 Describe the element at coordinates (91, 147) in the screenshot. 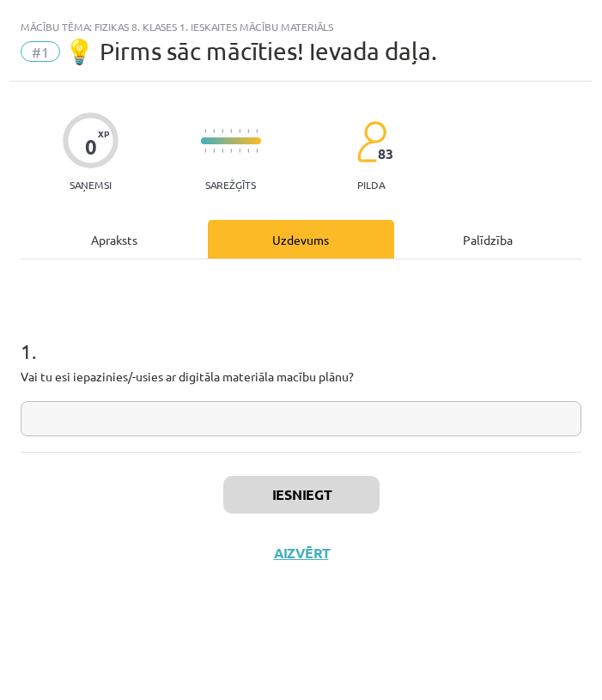

I see `div: 0` at that location.